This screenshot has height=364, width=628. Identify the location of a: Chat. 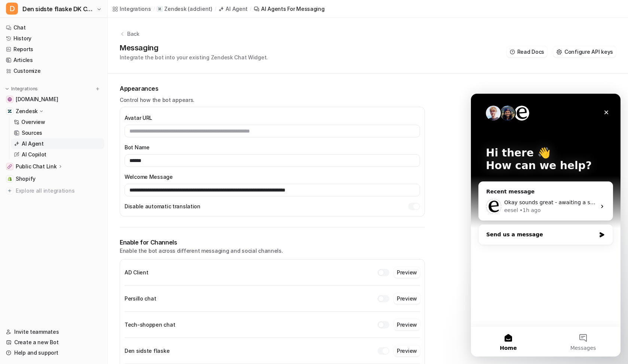
(53, 27).